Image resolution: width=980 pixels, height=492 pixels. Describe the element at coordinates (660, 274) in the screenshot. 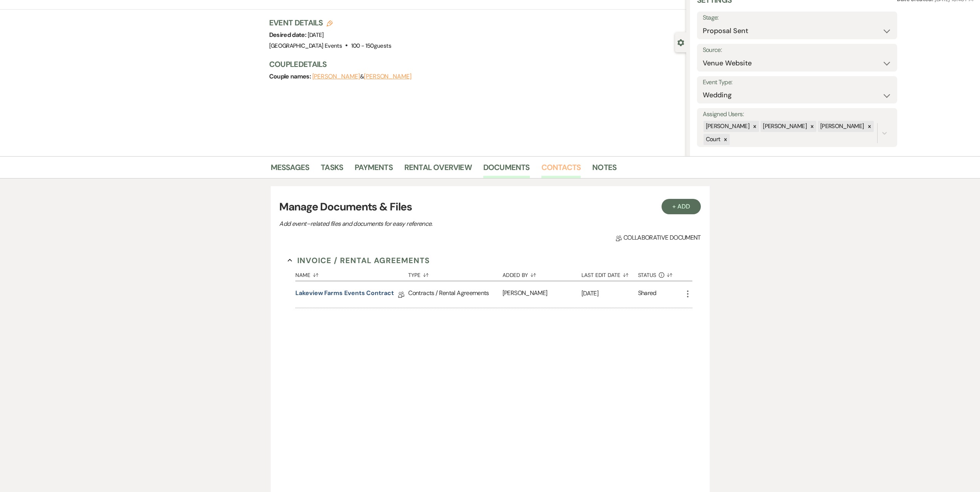

I see `button: Status` at that location.